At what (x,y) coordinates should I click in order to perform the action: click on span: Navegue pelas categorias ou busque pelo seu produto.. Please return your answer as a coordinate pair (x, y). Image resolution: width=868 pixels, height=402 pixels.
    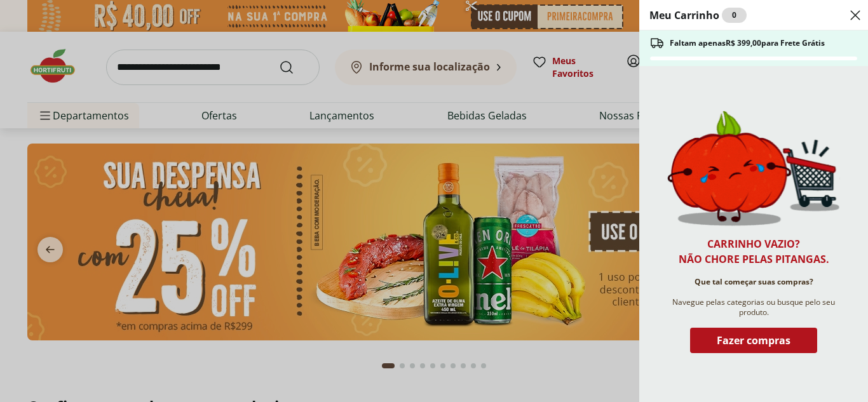
    Looking at the image, I should click on (753, 308).